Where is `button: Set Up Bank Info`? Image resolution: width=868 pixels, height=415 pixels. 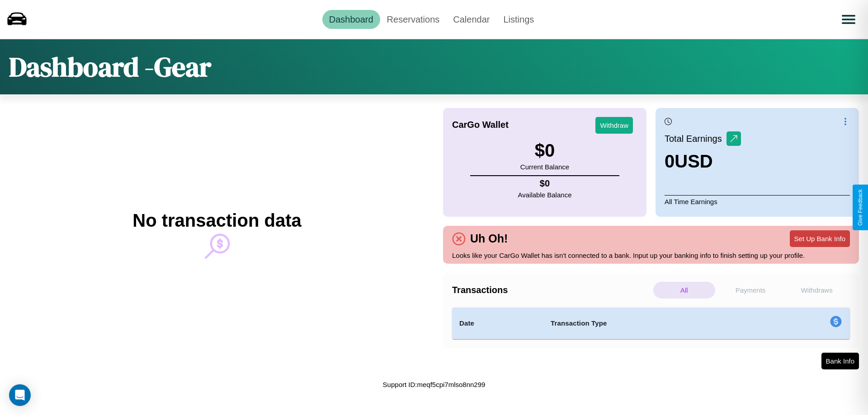
button: Set Up Bank Info is located at coordinates (819, 239).